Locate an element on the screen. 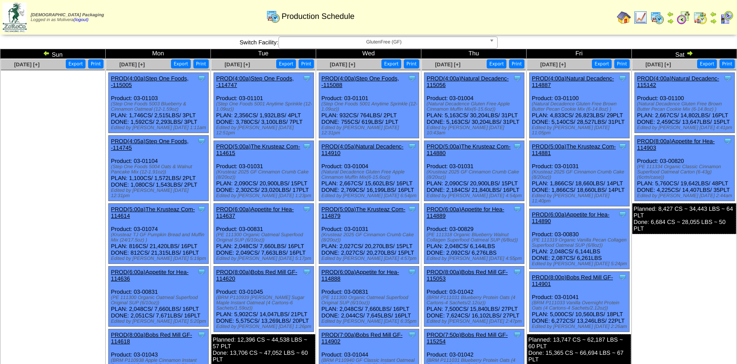 The width and height of the screenshot is (737, 364). td: Mon is located at coordinates (158, 54).